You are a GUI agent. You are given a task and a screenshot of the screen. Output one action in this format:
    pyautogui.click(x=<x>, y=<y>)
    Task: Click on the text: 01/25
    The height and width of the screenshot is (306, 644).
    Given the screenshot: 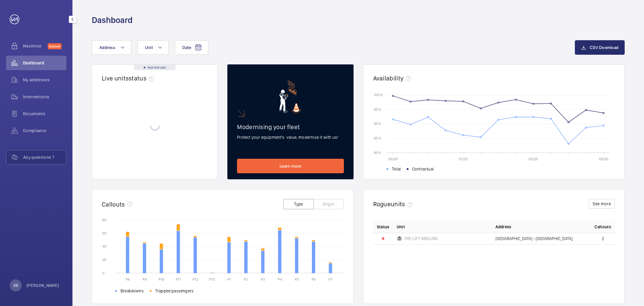 What is the action you would take?
    pyautogui.click(x=463, y=159)
    